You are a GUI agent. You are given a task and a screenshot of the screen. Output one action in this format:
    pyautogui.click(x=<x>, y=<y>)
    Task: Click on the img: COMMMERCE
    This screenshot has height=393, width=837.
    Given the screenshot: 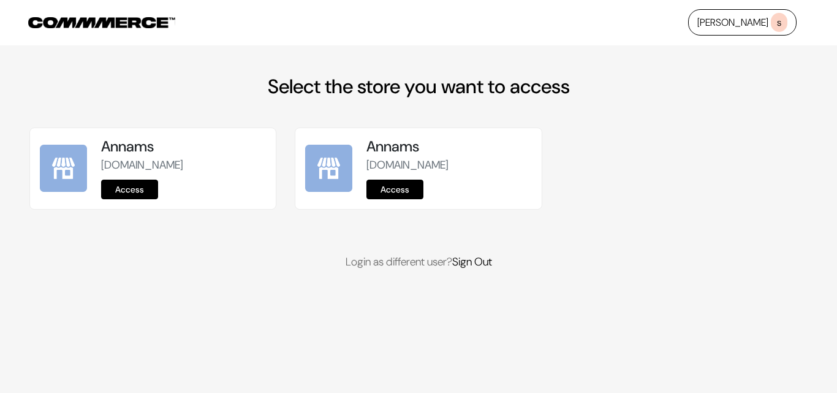 What is the action you would take?
    pyautogui.click(x=102, y=23)
    